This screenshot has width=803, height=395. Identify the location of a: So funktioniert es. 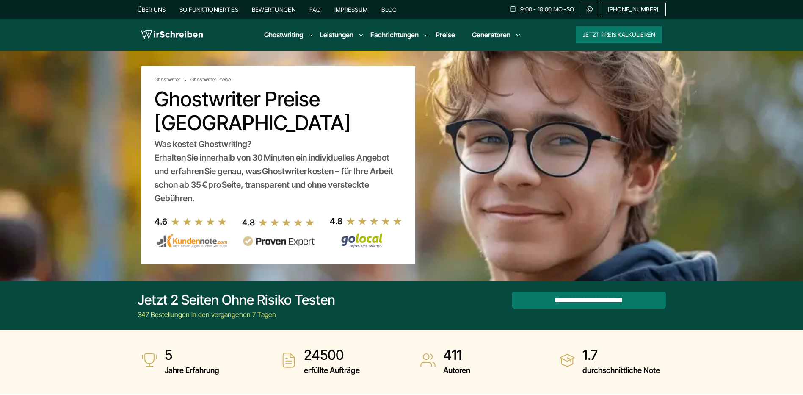
(209, 9).